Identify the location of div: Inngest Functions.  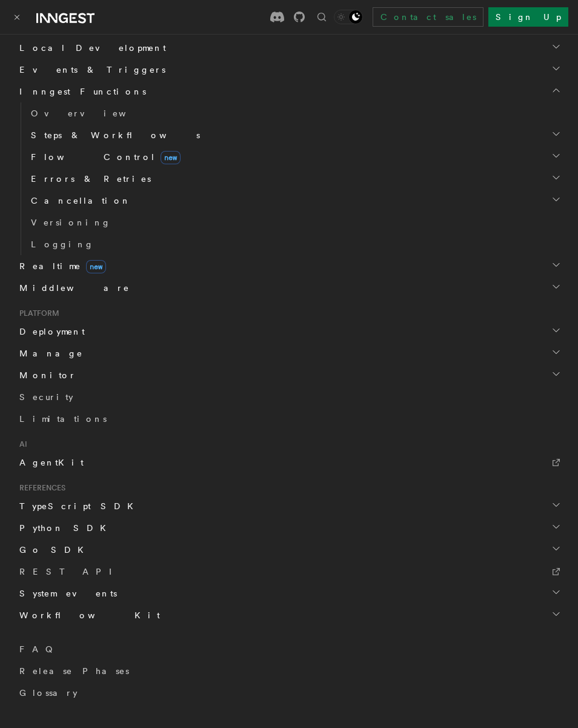
(289, 179).